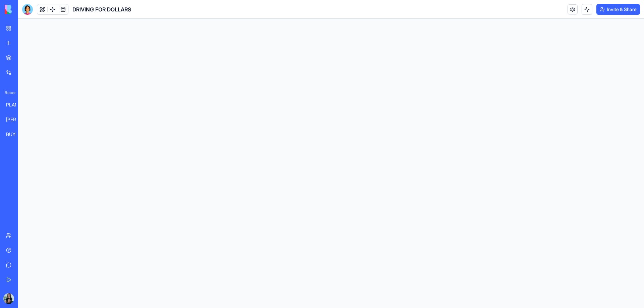 This screenshot has width=644, height=308. I want to click on button: Invite & Share, so click(618, 9).